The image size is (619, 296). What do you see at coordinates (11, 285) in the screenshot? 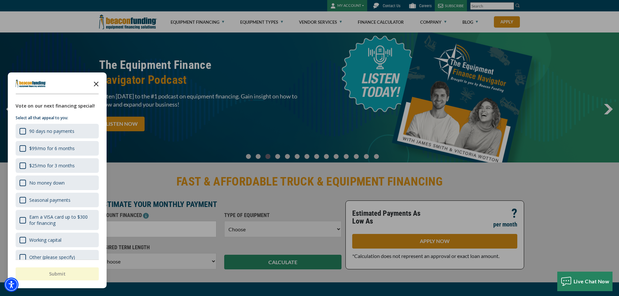
I see `div: Accessibility Menu` at bounding box center [11, 285].